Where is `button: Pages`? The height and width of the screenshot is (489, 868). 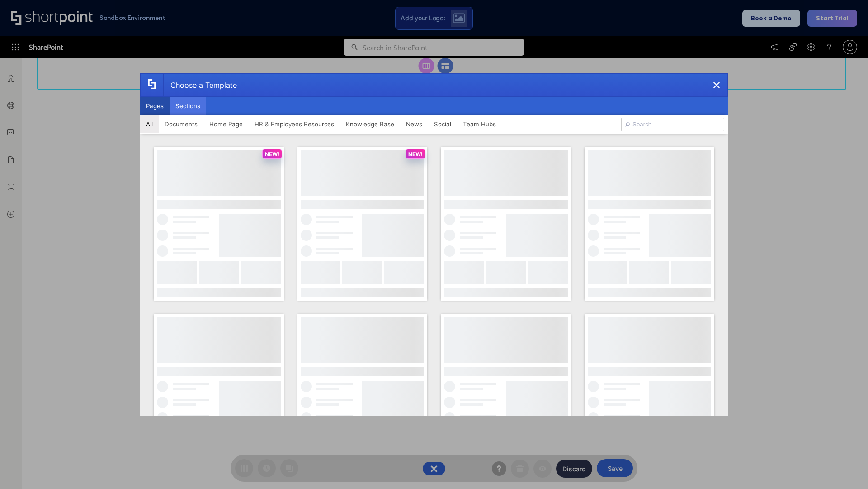
button: Pages is located at coordinates (155, 106).